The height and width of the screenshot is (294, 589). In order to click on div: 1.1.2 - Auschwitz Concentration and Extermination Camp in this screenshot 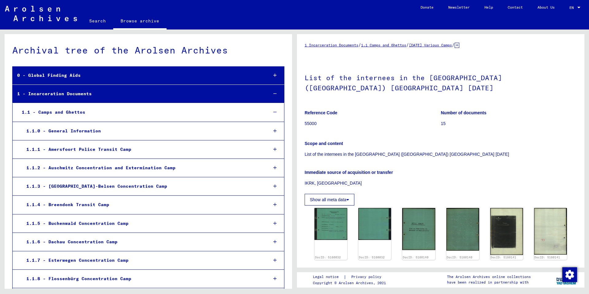, I will do `click(142, 167)`.